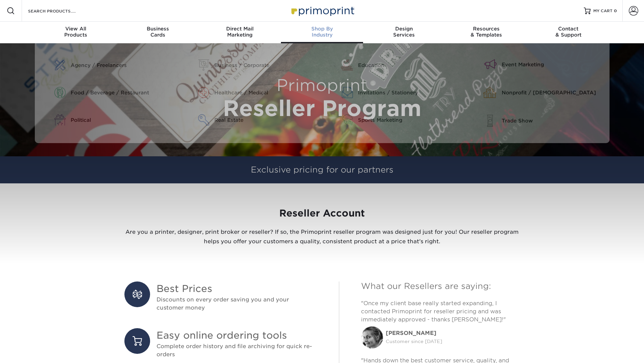  Describe the element at coordinates (157, 32) in the screenshot. I see `a: BusinessCards` at that location.